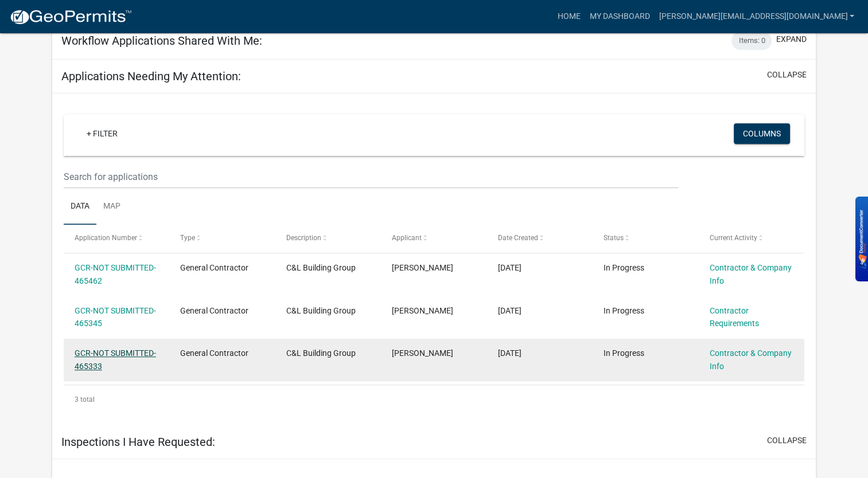 The height and width of the screenshot is (478, 868). Describe the element at coordinates (151, 77) in the screenshot. I see `h5: Applications Needing My Attention:` at that location.